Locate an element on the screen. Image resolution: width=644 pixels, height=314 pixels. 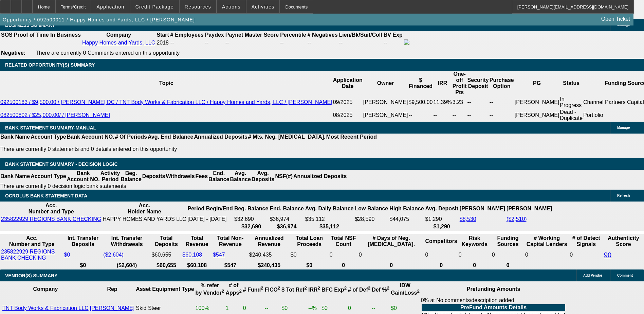
td: $60,655 is located at coordinates (166, 255).